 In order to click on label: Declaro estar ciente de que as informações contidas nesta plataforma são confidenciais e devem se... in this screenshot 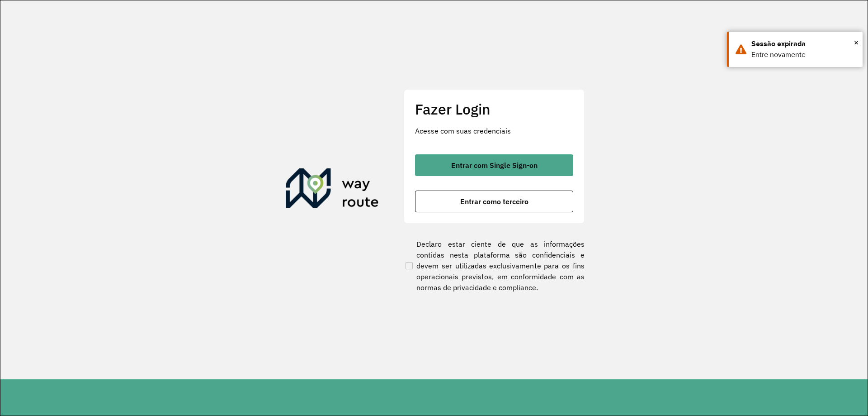, I will do `click(494, 266)`.